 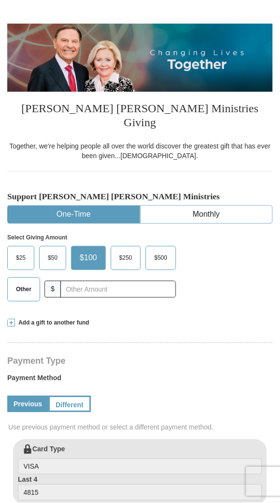 I want to click on span: $250, so click(x=126, y=258).